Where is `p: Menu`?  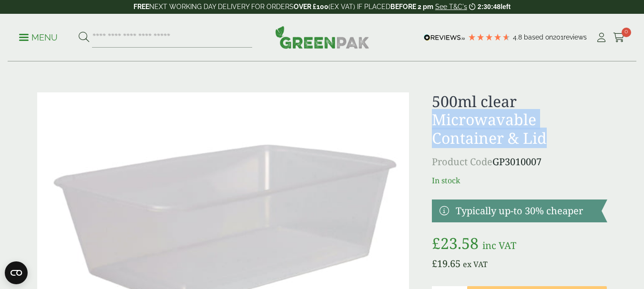 p: Menu is located at coordinates (38, 37).